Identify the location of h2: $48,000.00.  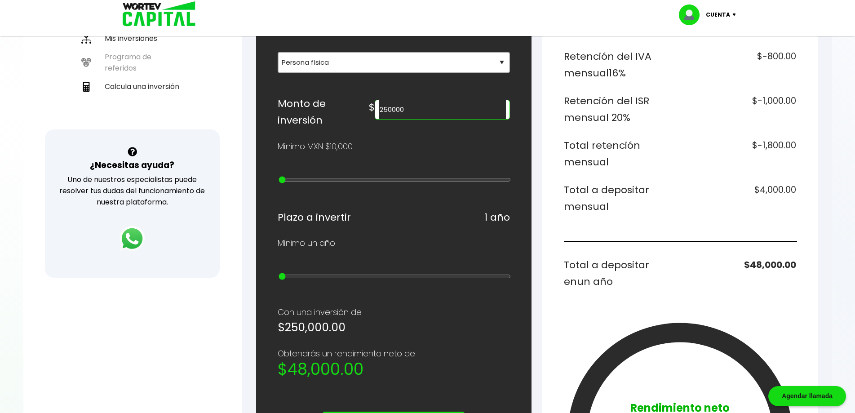
(394, 369).